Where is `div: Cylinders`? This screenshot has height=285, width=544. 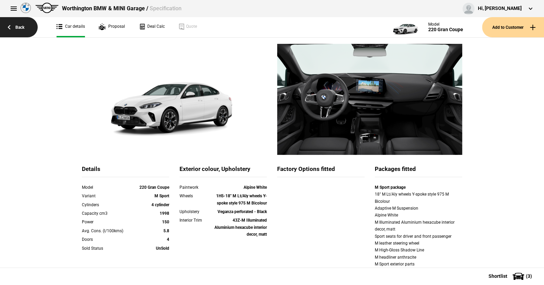 div: Cylinders is located at coordinates (108, 205).